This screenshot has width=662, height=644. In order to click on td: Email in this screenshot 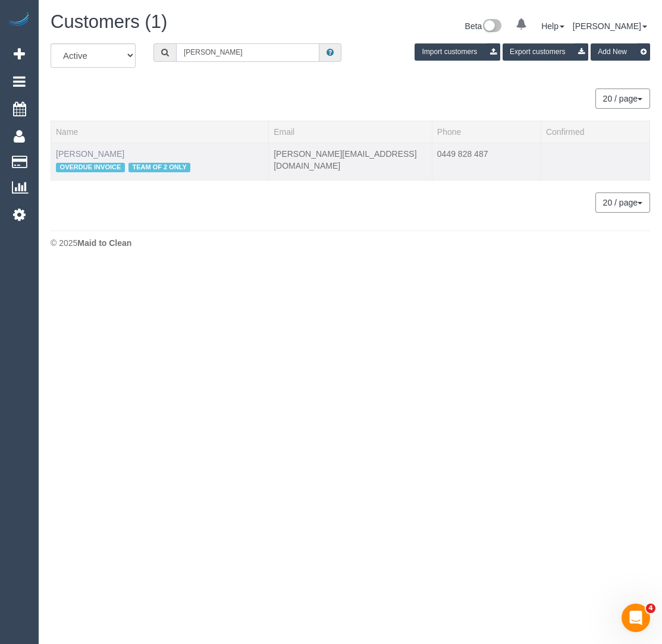, I will do `click(351, 161)`.